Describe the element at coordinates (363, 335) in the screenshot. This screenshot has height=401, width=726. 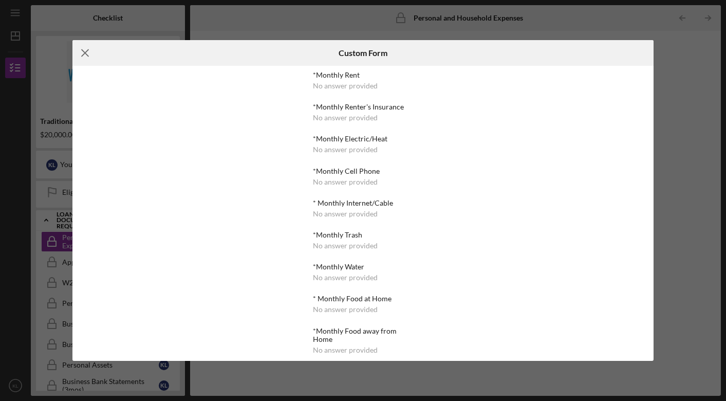
I see `div: *Monthly Food away from Home` at that location.